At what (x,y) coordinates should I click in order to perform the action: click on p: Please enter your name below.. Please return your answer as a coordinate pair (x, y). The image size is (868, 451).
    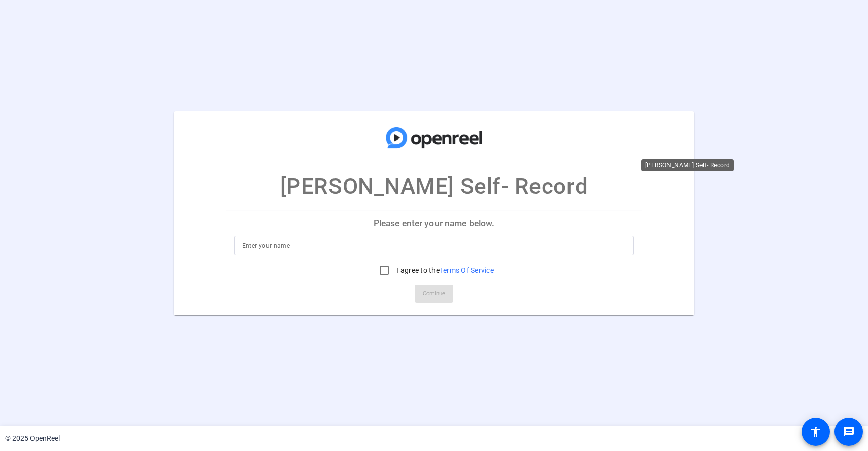
    Looking at the image, I should click on (434, 223).